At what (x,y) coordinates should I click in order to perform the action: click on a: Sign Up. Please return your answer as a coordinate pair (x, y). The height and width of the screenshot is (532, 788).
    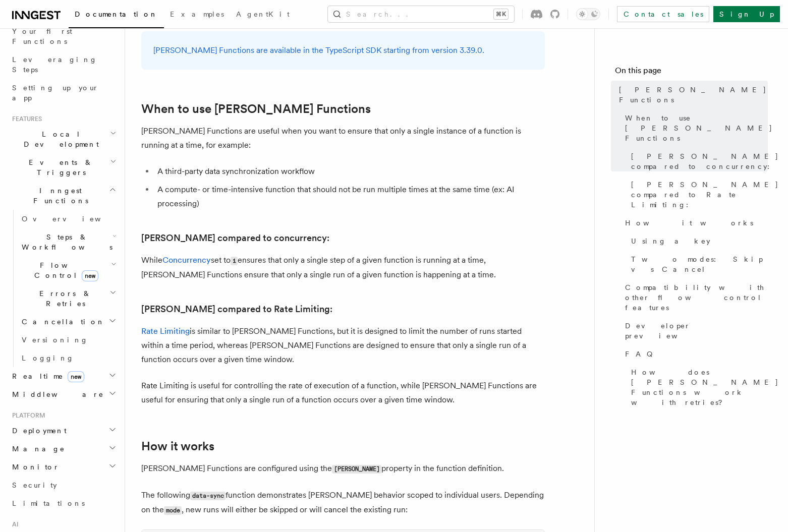
    Looking at the image, I should click on (747, 14).